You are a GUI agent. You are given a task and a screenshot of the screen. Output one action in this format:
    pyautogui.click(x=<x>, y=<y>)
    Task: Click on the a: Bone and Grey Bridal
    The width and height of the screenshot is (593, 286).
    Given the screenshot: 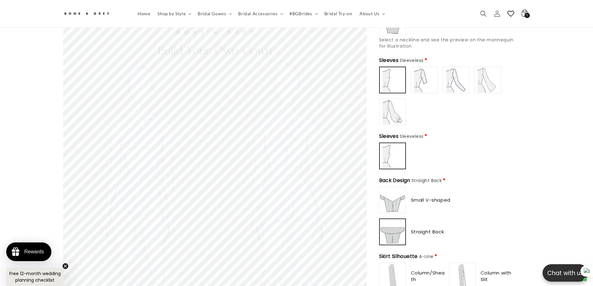 What is the action you would take?
    pyautogui.click(x=94, y=14)
    